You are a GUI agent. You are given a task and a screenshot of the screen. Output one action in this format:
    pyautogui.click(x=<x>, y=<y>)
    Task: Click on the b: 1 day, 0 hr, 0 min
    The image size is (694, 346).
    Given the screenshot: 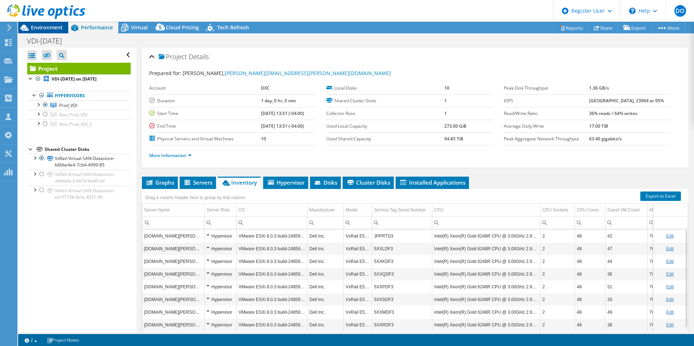 What is the action you would take?
    pyautogui.click(x=278, y=101)
    